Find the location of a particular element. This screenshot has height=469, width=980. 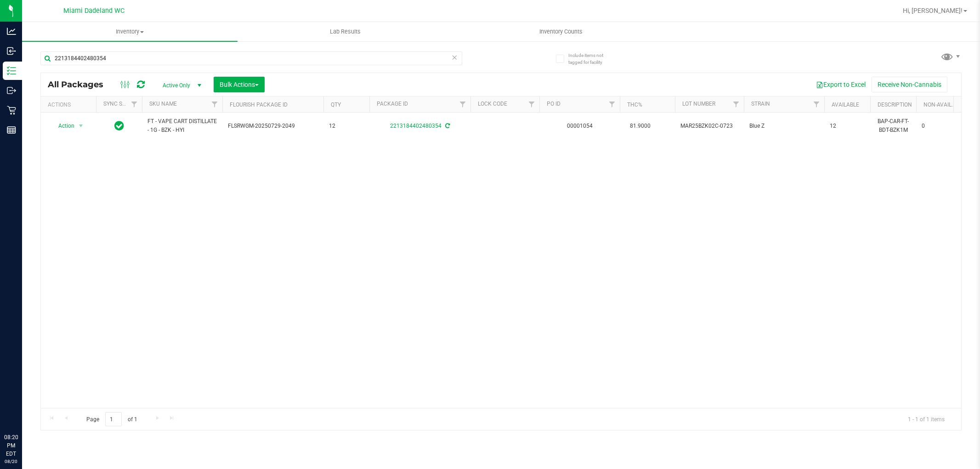

a: Package ID is located at coordinates (393, 104).